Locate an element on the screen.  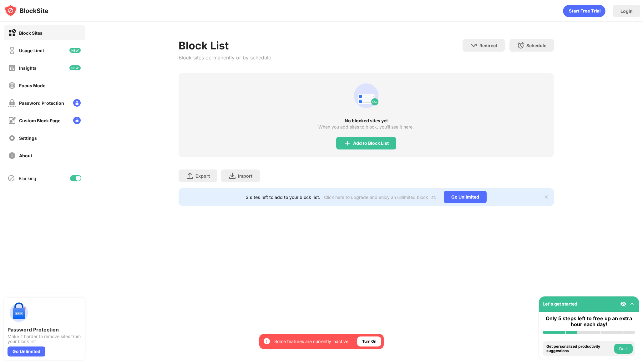
img: x-button.svg is located at coordinates (547, 197).